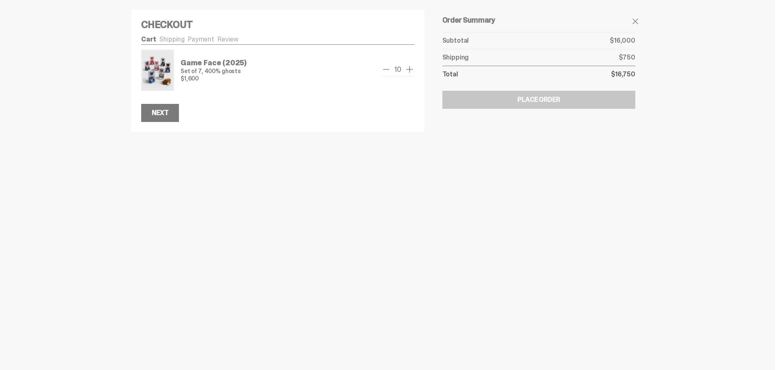 This screenshot has width=781, height=370. I want to click on a: Cart, so click(149, 39).